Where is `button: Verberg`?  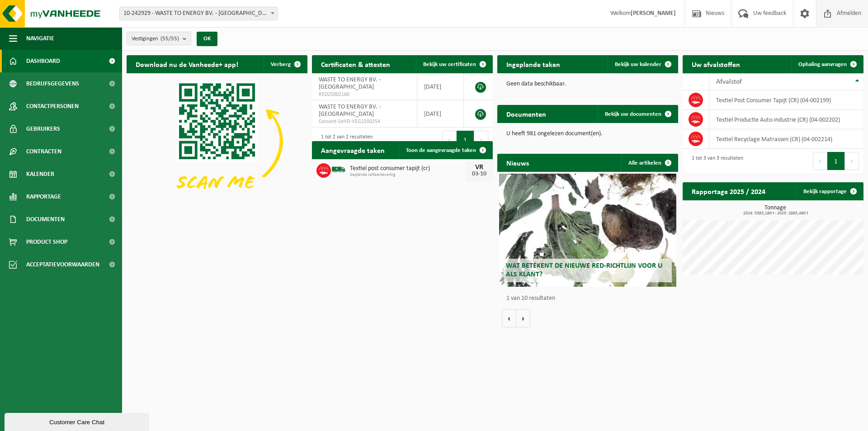
button: Verberg is located at coordinates (285, 64).